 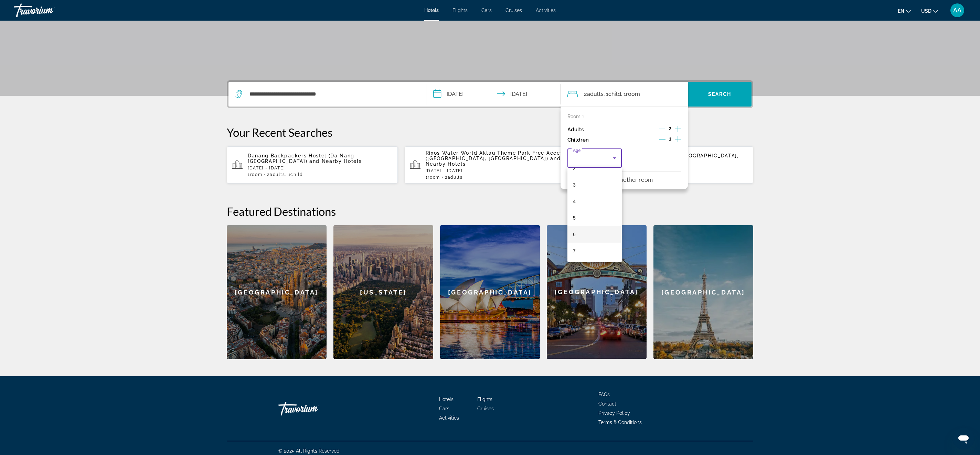 I want to click on span: 2, so click(x=574, y=169).